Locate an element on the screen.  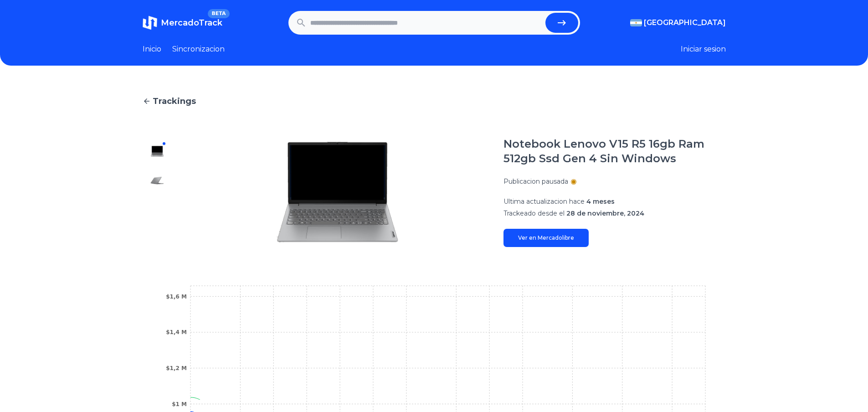
a: Trackings is located at coordinates (434, 101).